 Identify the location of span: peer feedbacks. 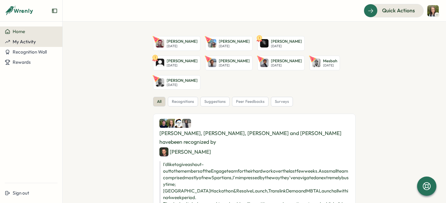
(250, 102).